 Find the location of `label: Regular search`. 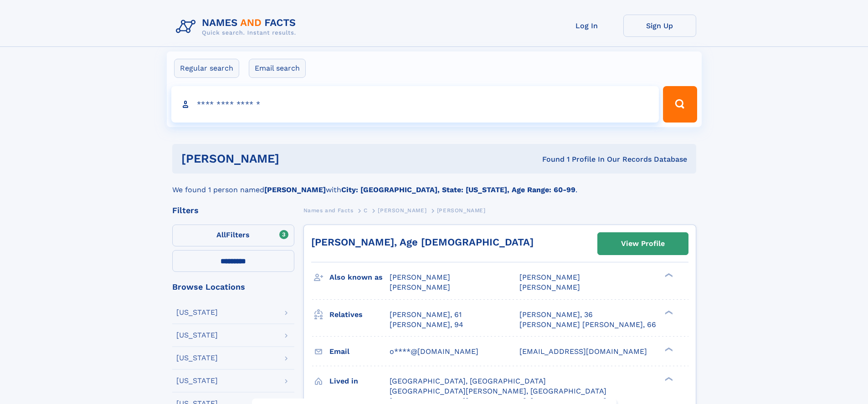

label: Regular search is located at coordinates (206, 68).